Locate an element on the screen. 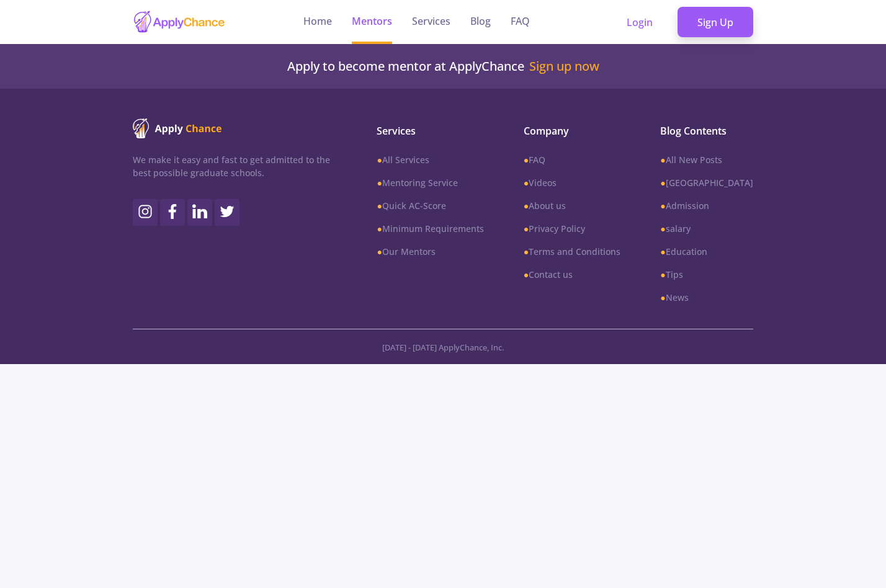 The height and width of the screenshot is (588, 886). a: ●FAQ is located at coordinates (572, 160).